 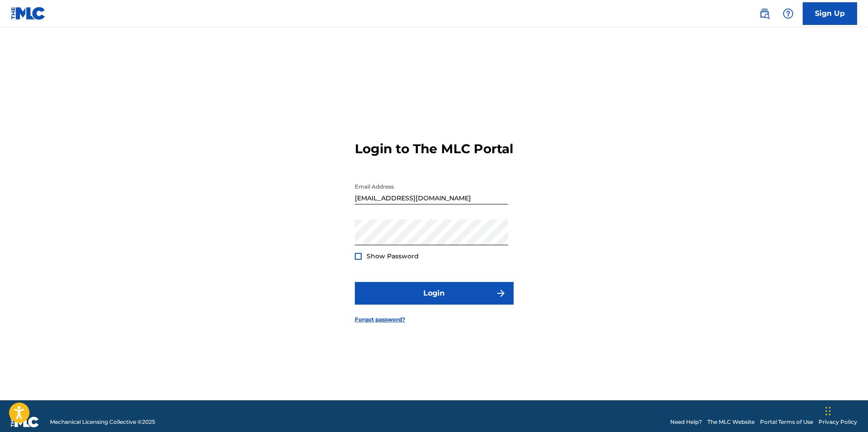 I want to click on img: search, so click(x=765, y=14).